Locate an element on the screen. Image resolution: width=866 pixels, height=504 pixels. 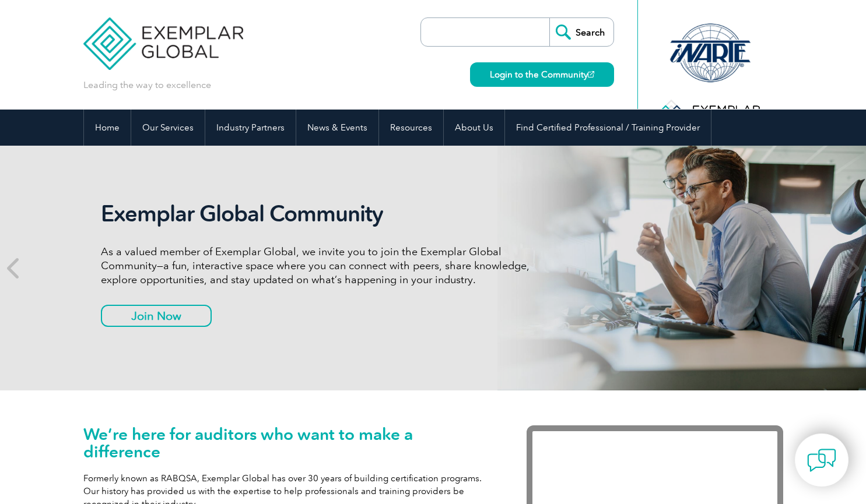
a: News & Events is located at coordinates (337, 128).